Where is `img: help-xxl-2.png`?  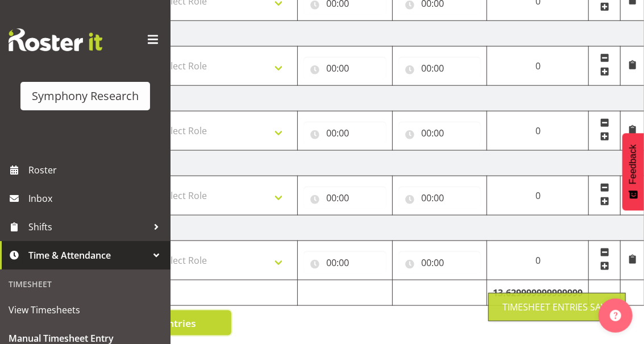
img: help-xxl-2.png is located at coordinates (616, 316).